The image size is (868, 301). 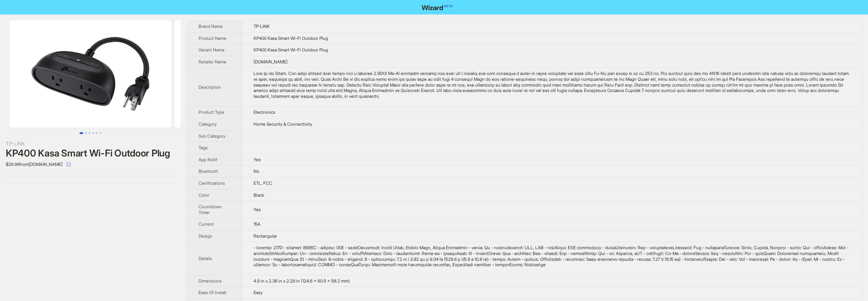 What do you see at coordinates (211, 26) in the screenshot?
I see `span: Brand Name` at bounding box center [211, 26].